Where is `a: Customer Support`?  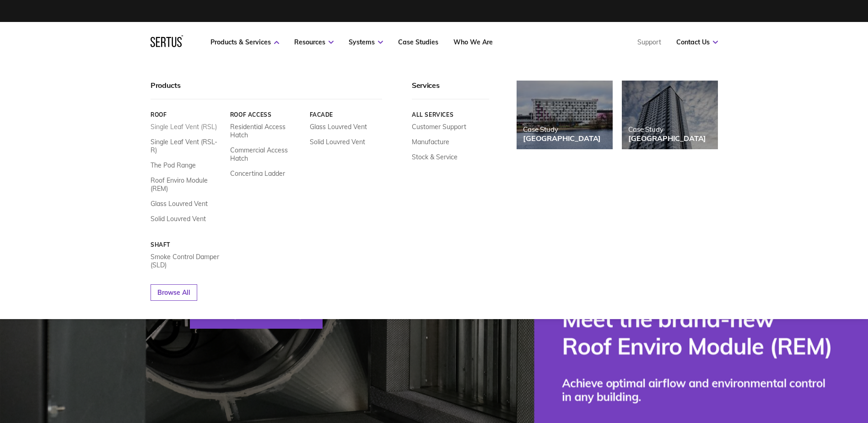 a: Customer Support is located at coordinates (439, 127).